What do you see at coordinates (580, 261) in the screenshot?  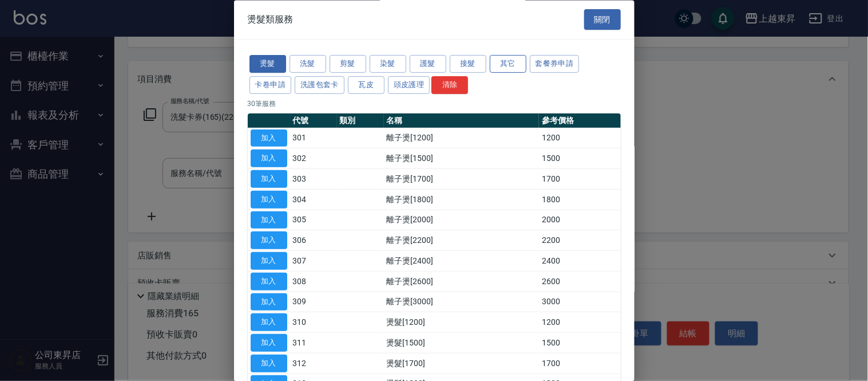 I see `td: 2400` at bounding box center [580, 261].